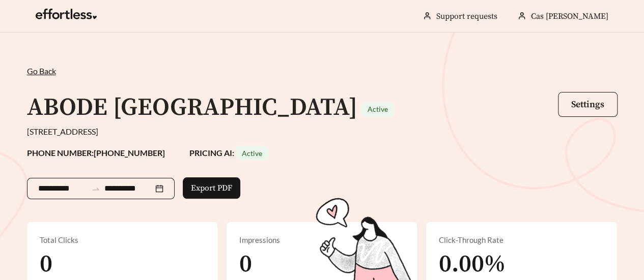 This screenshot has width=644, height=280. Describe the element at coordinates (123, 240) in the screenshot. I see `div: Total Clicks` at that location.